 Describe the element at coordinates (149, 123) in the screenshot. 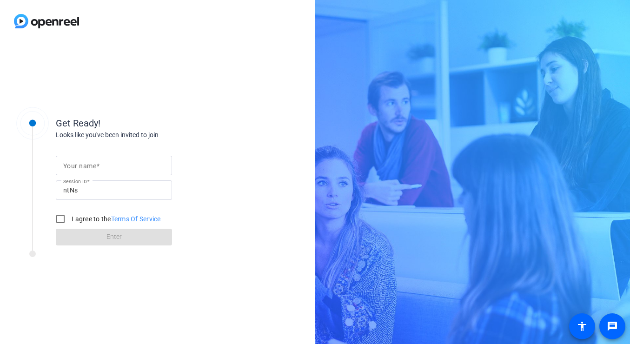

I see `div: Get Ready!` at that location.